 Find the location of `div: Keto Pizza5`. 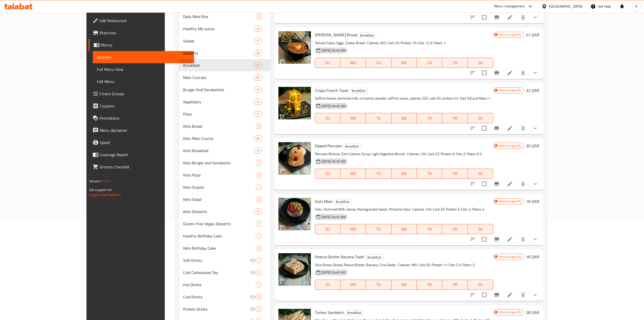

div: Keto Pizza5 is located at coordinates (224, 175).